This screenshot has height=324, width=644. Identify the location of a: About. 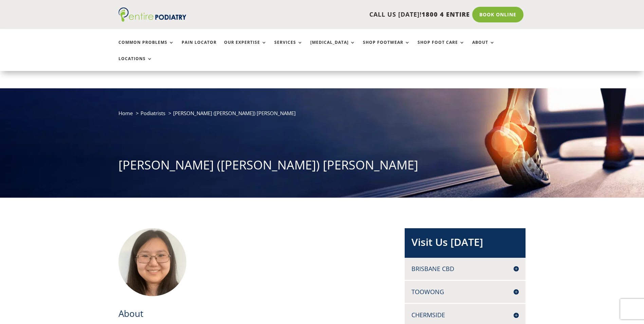
(483, 47).